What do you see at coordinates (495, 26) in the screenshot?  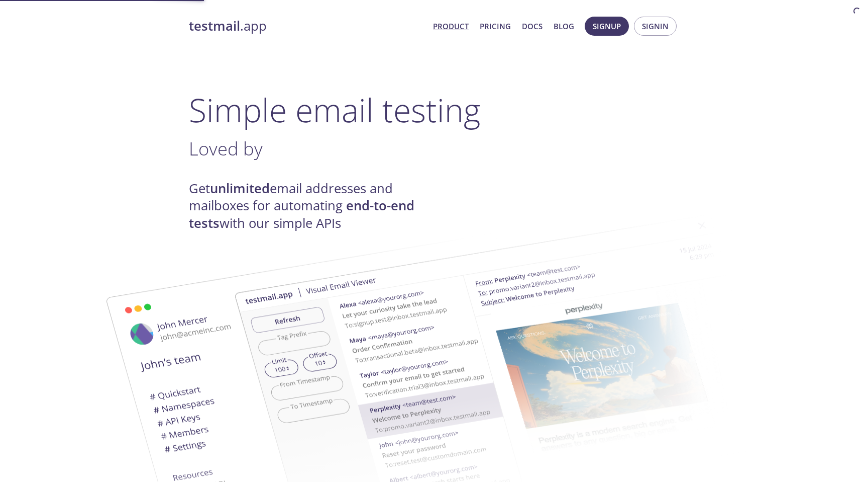 I see `a: Pricing` at bounding box center [495, 26].